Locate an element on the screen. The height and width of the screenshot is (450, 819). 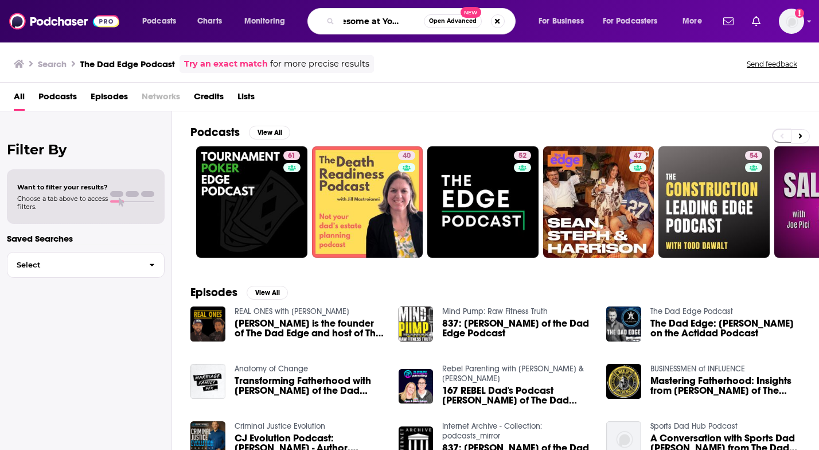
button: Select is located at coordinates (85, 264).